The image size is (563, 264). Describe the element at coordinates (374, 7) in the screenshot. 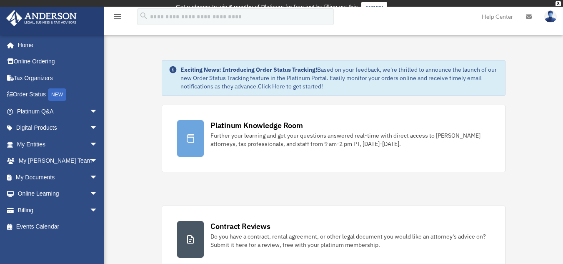

I see `a: survey` at that location.